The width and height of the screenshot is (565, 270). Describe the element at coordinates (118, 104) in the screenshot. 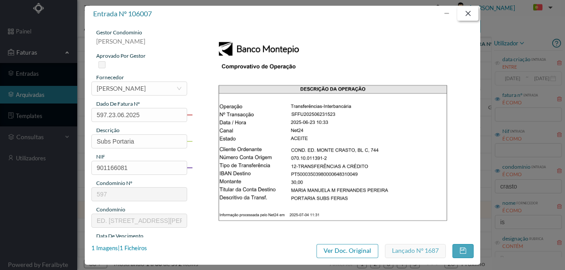

I see `span: dado de fatura nº` at that location.